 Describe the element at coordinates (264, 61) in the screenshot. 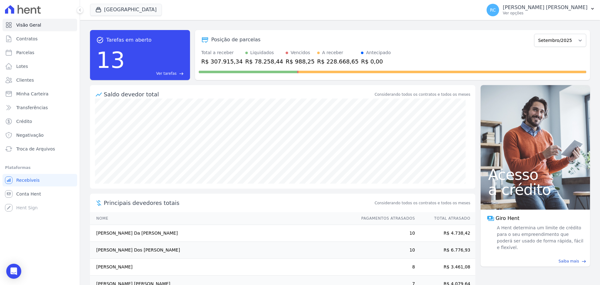

I see `div: R$ 78.258,44` at that location.